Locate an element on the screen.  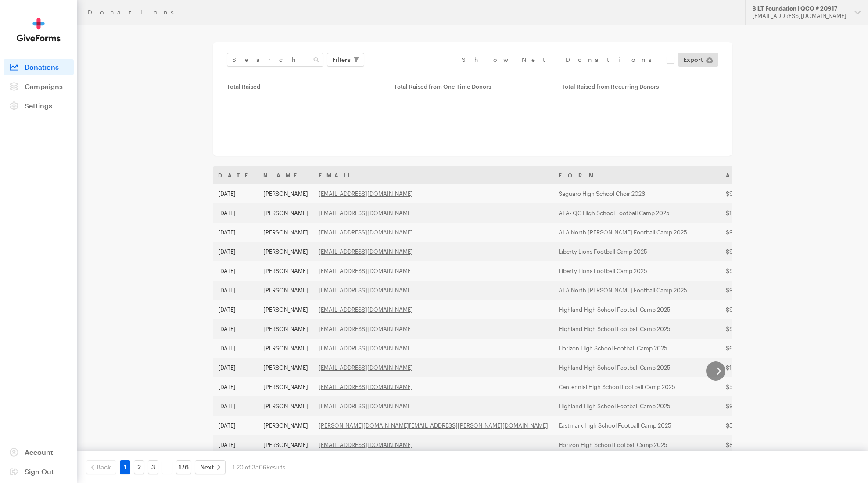
div: Total Raised from One Time Donors is located at coordinates (472, 87).